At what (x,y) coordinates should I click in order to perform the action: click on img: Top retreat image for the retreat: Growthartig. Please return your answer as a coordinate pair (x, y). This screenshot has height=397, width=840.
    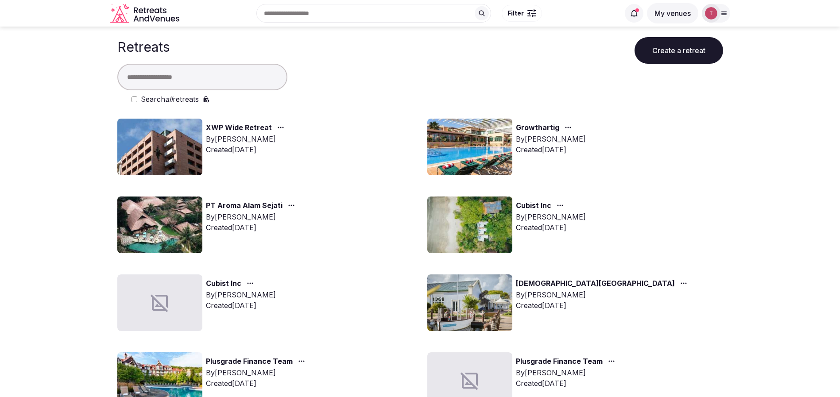
    Looking at the image, I should click on (470, 147).